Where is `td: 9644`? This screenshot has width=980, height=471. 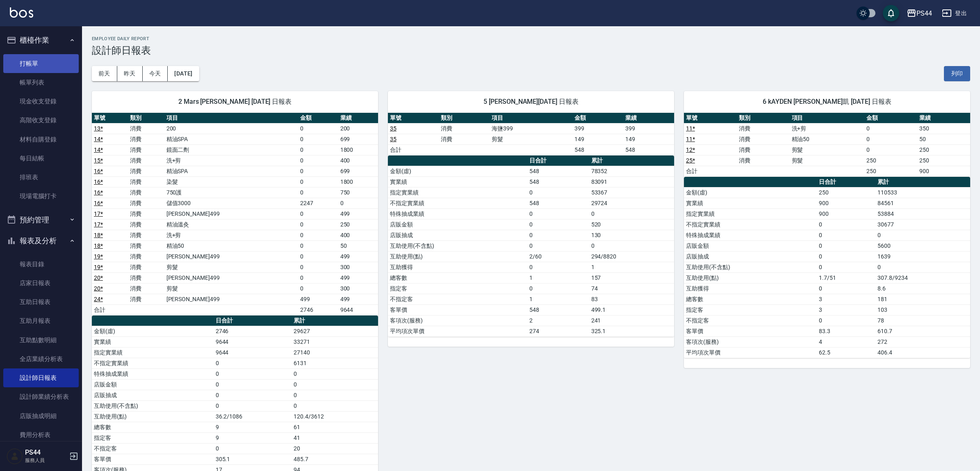 td: 9644 is located at coordinates (252, 352).